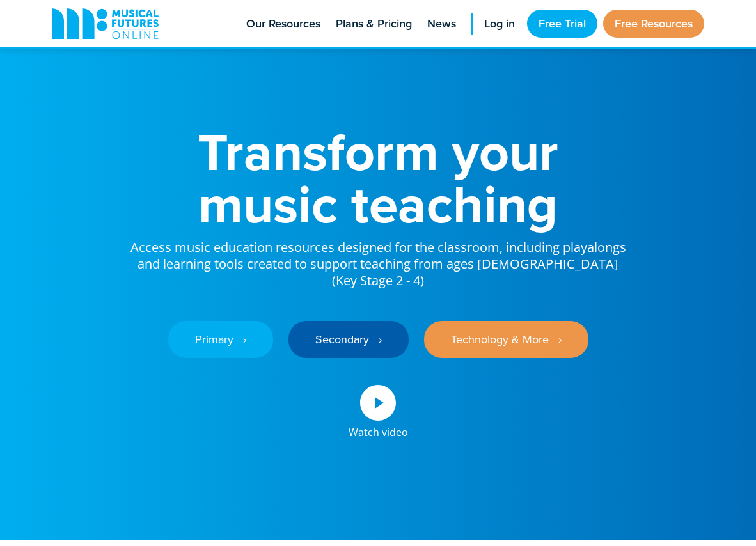  What do you see at coordinates (506, 339) in the screenshot?
I see `a: Technology & More ‎‏‏‎ ‎ ›` at bounding box center [506, 339].